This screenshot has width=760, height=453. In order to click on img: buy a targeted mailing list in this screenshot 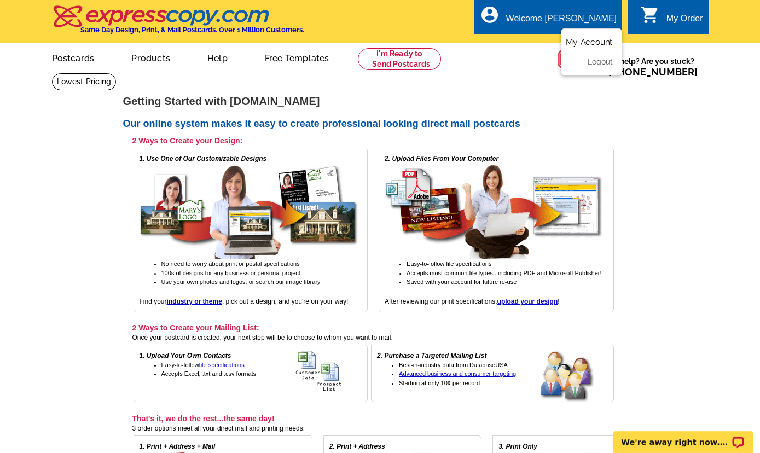, I will do `click(574, 377)`.